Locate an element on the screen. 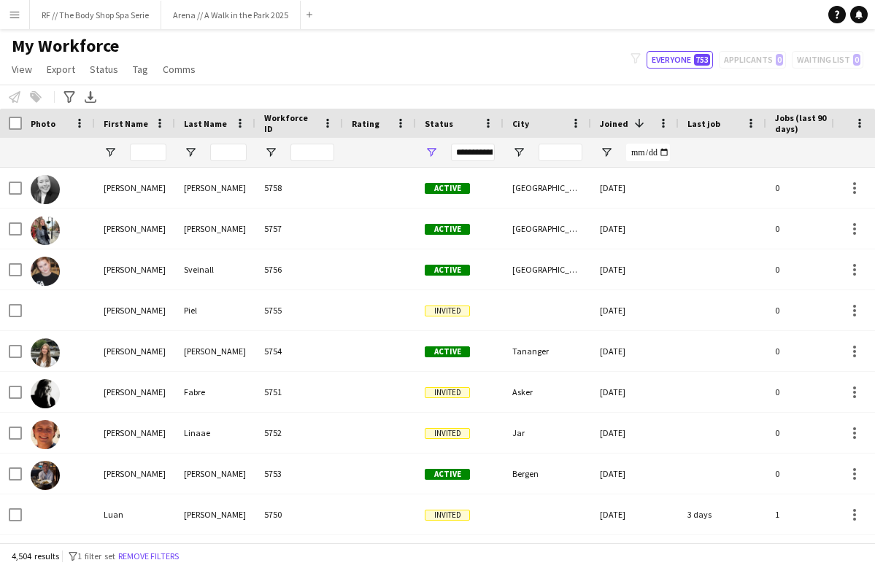  div: Linaae is located at coordinates (215, 433).